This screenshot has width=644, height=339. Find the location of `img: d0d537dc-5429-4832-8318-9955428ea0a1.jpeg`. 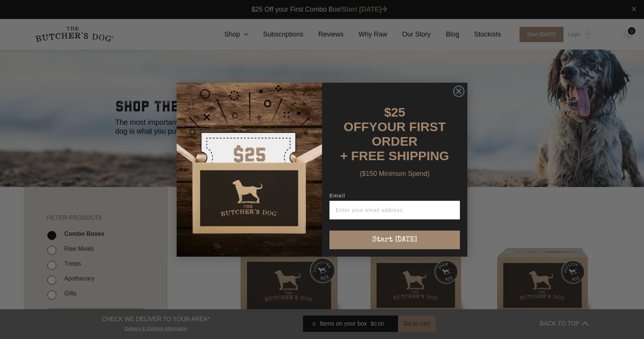

img: d0d537dc-5429-4832-8318-9955428ea0a1.jpeg is located at coordinates (249, 170).